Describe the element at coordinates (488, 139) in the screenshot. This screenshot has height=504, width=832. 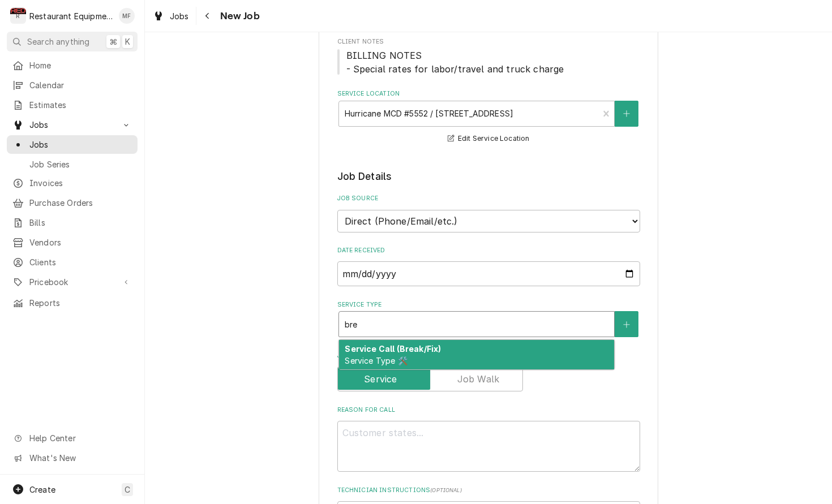
I see `button: Edit Service Location` at that location.